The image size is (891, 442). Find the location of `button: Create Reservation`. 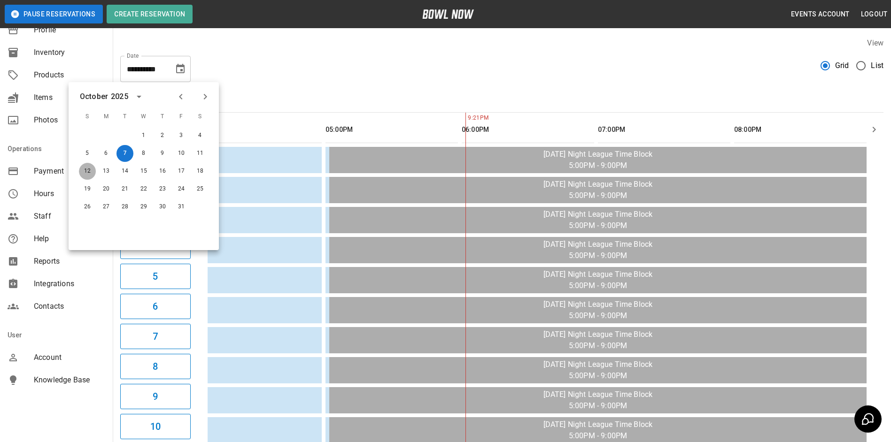

button: Create Reservation is located at coordinates (149, 14).